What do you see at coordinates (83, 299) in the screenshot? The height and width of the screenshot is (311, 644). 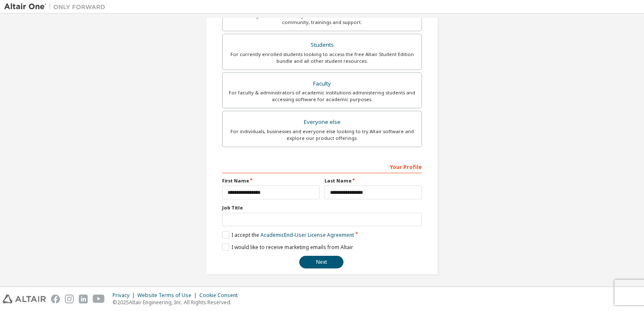 I see `img: linkedin.svg` at bounding box center [83, 299].